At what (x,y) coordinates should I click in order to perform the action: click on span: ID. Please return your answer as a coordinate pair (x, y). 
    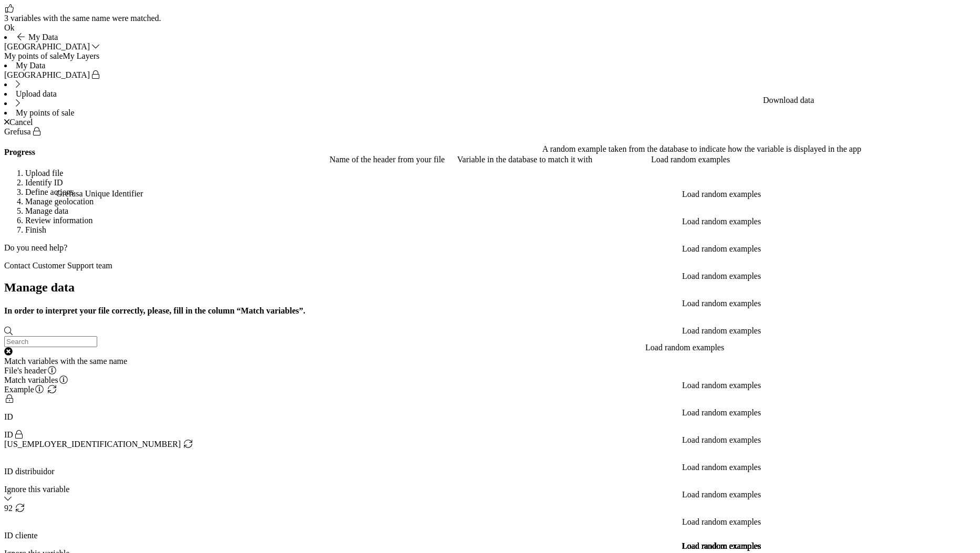
    Looking at the image, I should click on (9, 434).